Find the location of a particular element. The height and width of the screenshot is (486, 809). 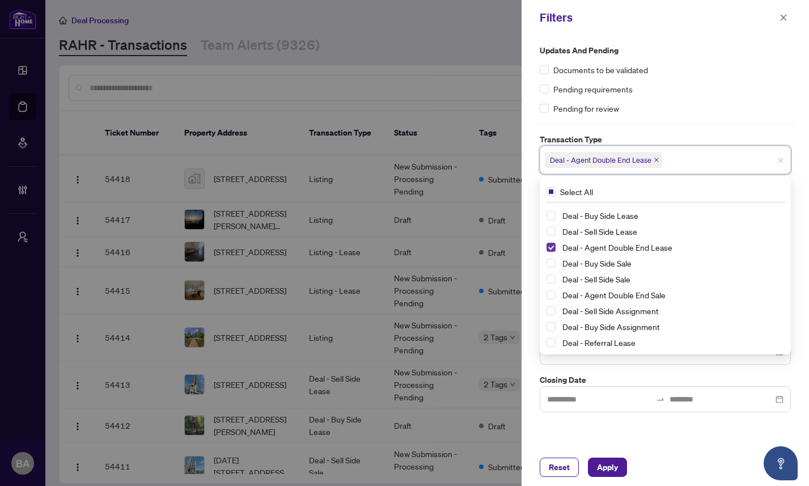

span: Apply is located at coordinates (607, 467).